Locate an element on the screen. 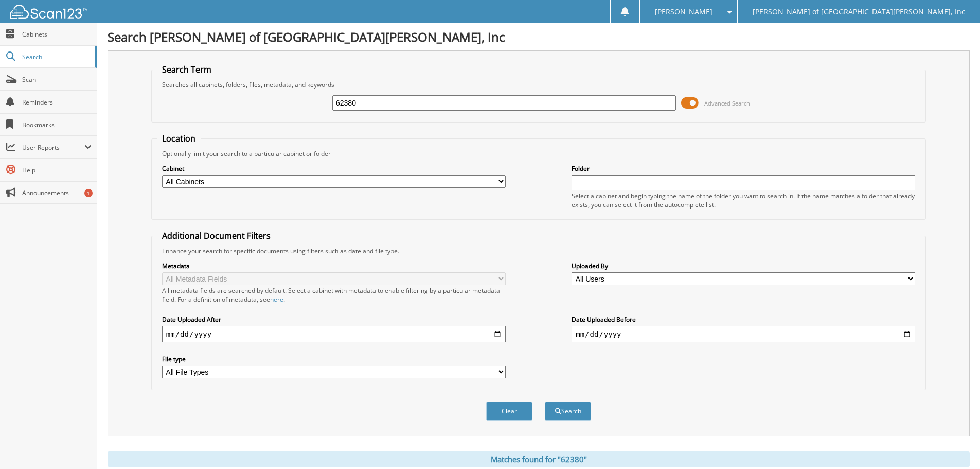 This screenshot has height=469, width=980. div: All metadata fields are searched by default. Select a cabinet with metadata to enable filtering b... is located at coordinates (334, 295).